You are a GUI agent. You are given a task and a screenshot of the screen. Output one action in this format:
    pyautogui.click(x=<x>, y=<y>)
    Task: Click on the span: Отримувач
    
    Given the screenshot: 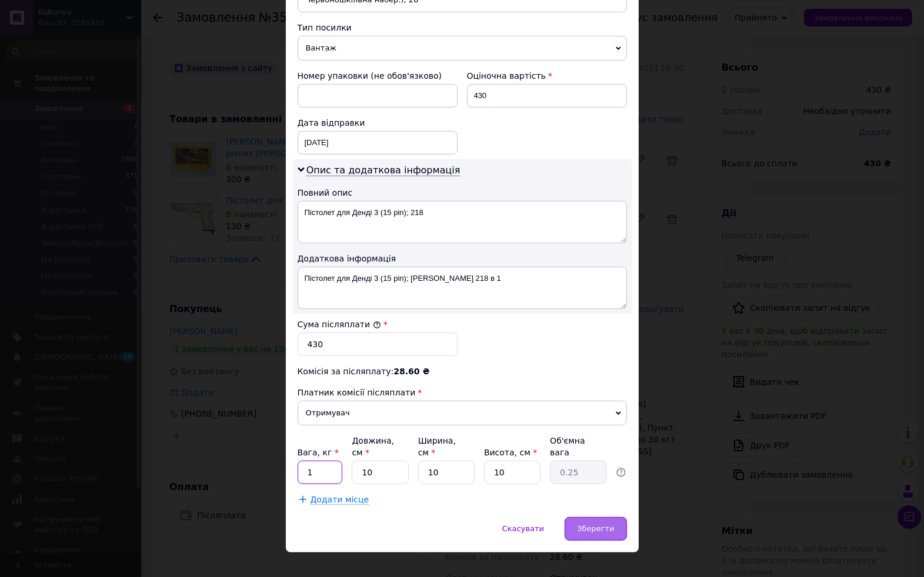 What is the action you would take?
    pyautogui.click(x=462, y=413)
    